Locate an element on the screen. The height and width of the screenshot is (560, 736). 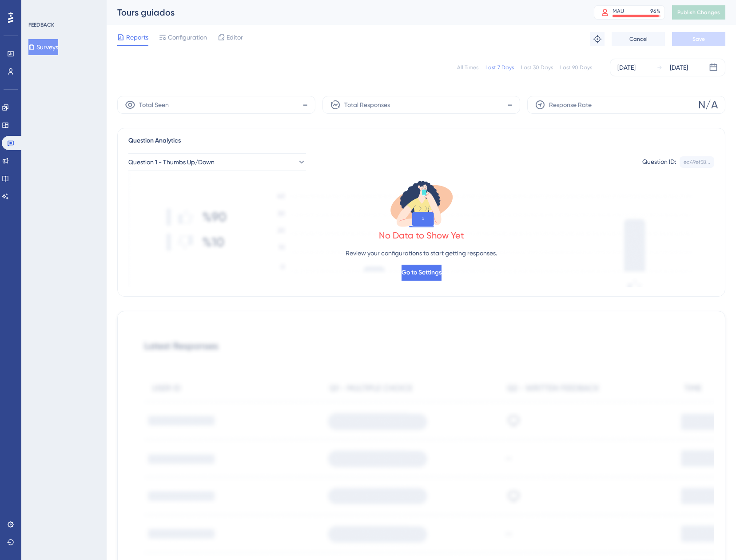
span: Save is located at coordinates (699, 39).